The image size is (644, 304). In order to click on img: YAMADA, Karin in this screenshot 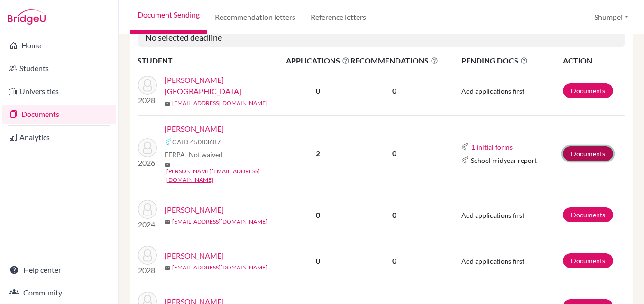, I will do `click(147, 210)`.